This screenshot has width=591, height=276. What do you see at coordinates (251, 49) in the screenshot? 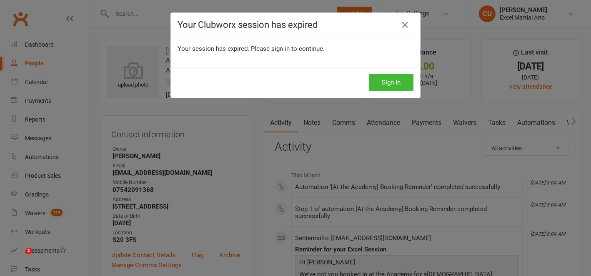
I see `span: Your session has expired. Please sign in to continue.` at bounding box center [251, 49].